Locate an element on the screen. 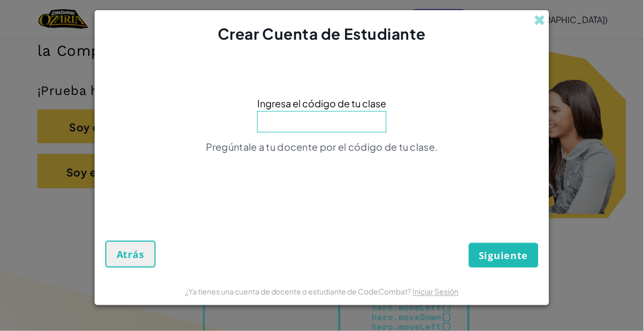 This screenshot has width=644, height=331. button: Atrás is located at coordinates (131, 254).